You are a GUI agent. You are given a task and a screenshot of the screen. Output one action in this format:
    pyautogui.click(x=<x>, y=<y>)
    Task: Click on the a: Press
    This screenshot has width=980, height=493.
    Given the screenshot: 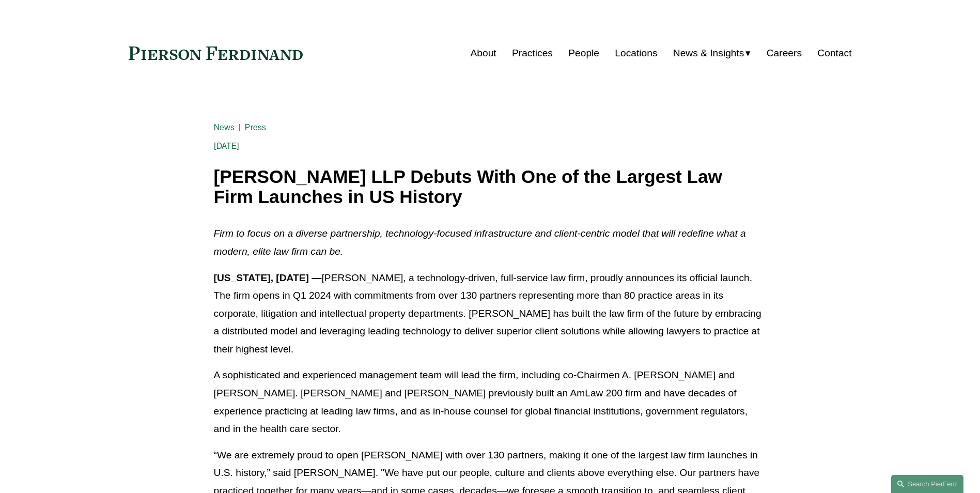 What is the action you would take?
    pyautogui.click(x=255, y=127)
    